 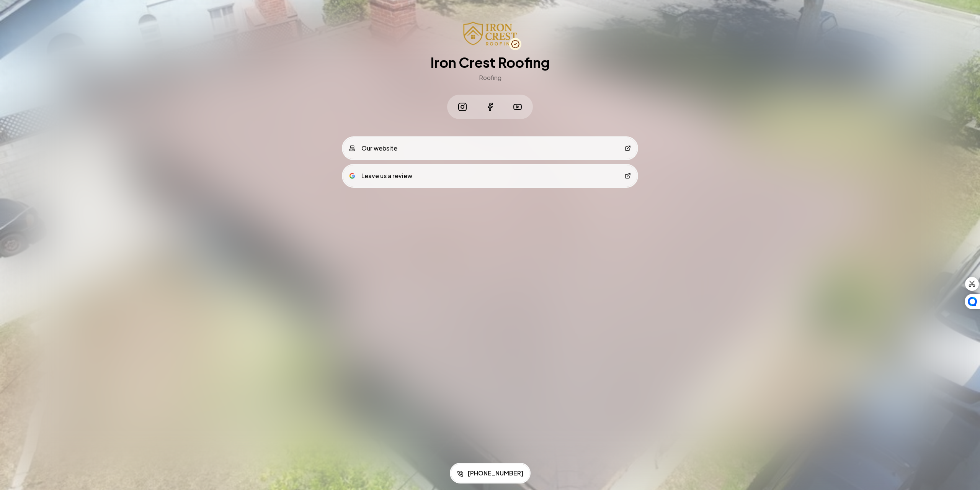 What do you see at coordinates (490, 34) in the screenshot?
I see `img: Iron Crest Roofing` at bounding box center [490, 34].